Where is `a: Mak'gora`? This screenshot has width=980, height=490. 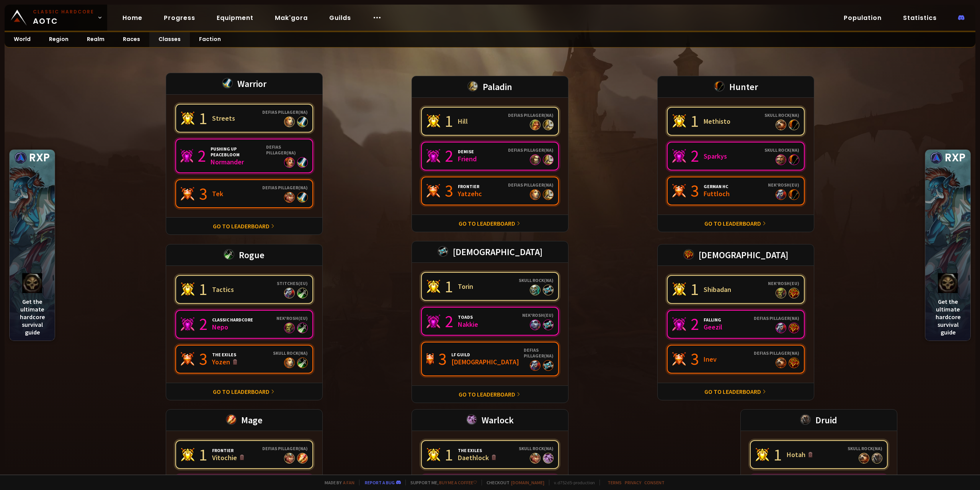 a: Mak'gora is located at coordinates (291, 17).